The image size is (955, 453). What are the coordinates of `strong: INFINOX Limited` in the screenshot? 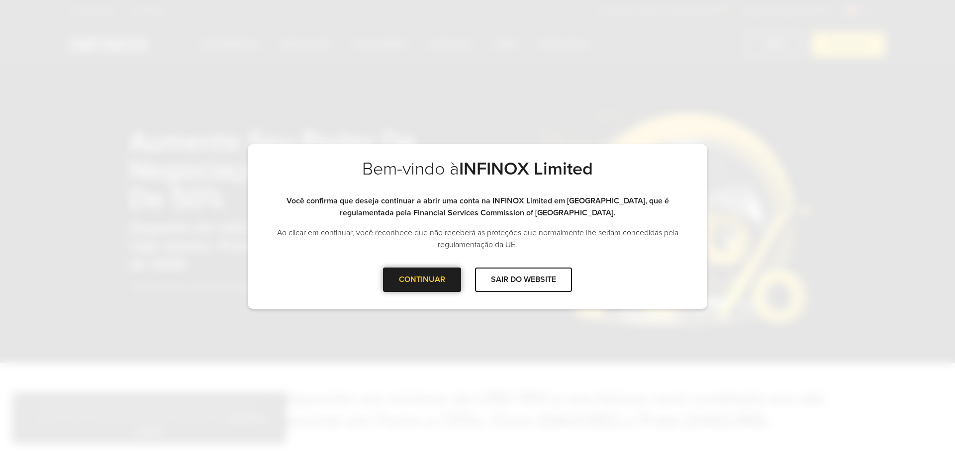 It's located at (526, 169).